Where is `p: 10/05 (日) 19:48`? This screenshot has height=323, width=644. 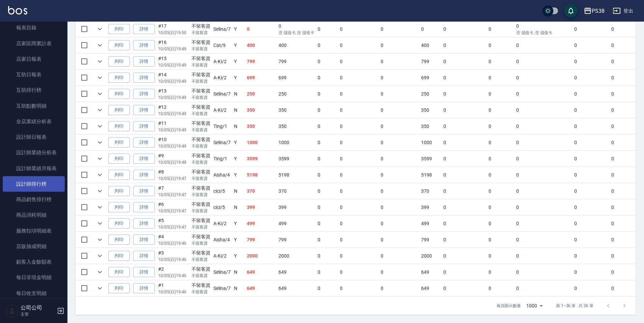 p: 10/05 (日) 19:48 is located at coordinates (173, 162).